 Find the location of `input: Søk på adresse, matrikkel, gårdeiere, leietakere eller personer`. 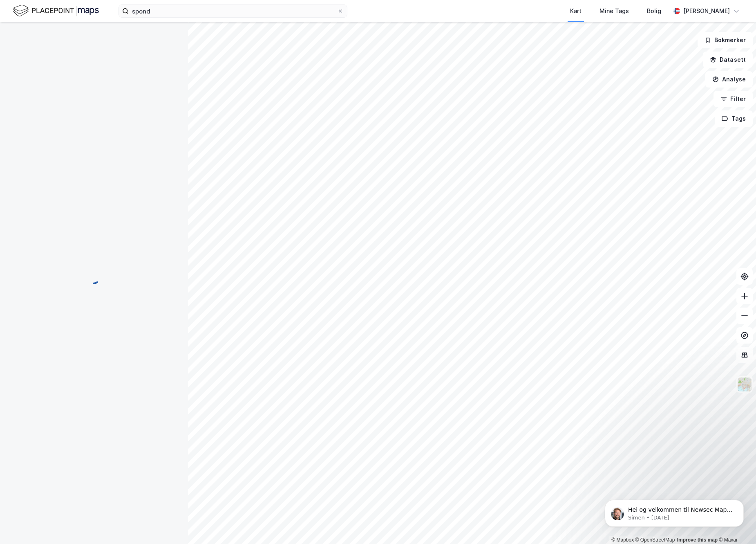

input: Søk på adresse, matrikkel, gårdeiere, leietakere eller personer is located at coordinates (233, 11).